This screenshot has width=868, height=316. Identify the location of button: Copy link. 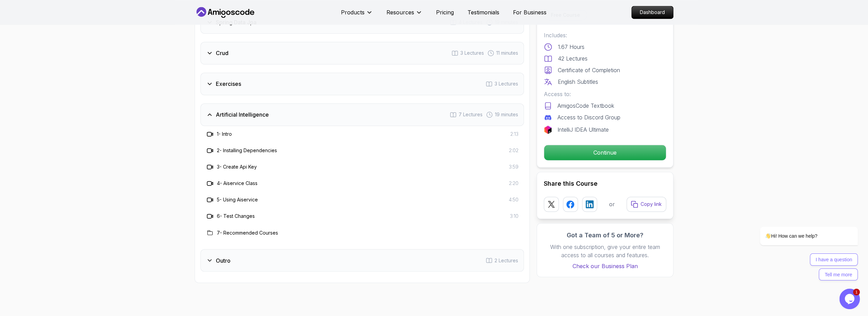
(646, 204).